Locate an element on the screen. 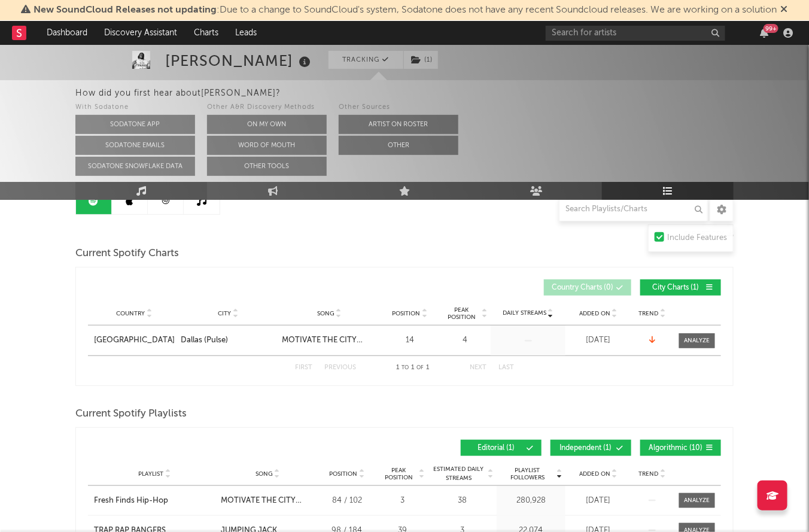 Image resolution: width=809 pixels, height=532 pixels. div: Other A&R Discovery Methods is located at coordinates (266, 107).